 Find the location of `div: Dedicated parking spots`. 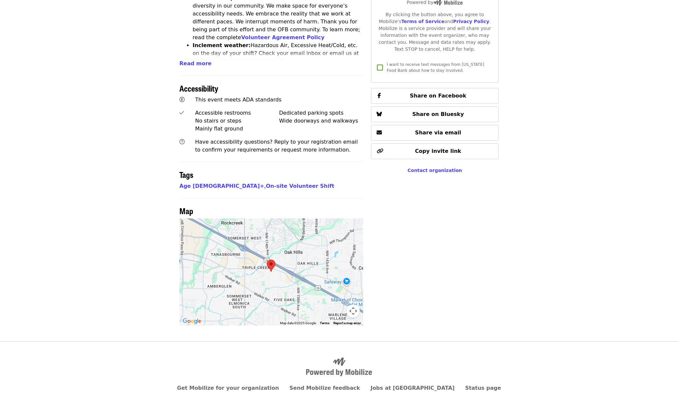

div: Dedicated parking spots is located at coordinates (321, 113).